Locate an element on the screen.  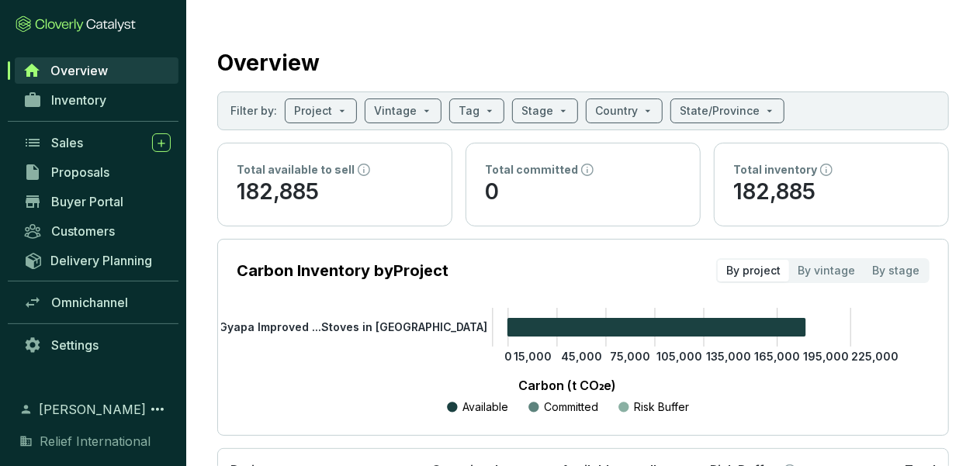
span: Delivery Planning is located at coordinates (101, 260).